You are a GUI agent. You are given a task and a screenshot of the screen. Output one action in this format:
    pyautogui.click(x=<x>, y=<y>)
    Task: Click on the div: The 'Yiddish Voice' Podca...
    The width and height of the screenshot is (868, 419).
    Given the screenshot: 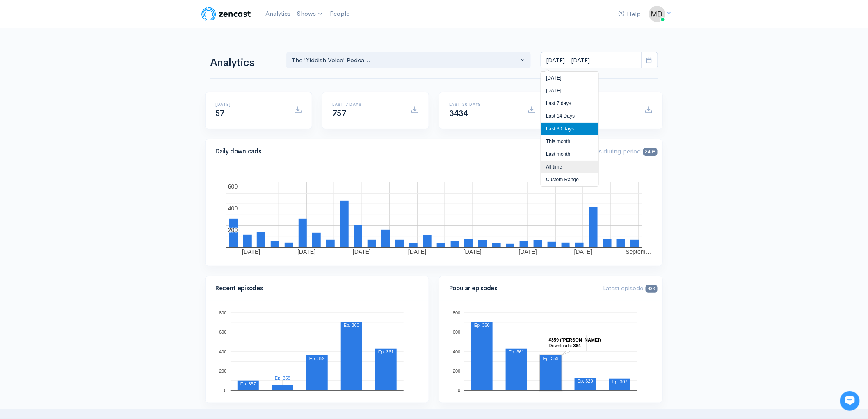 What is the action you would take?
    pyautogui.click(x=405, y=61)
    